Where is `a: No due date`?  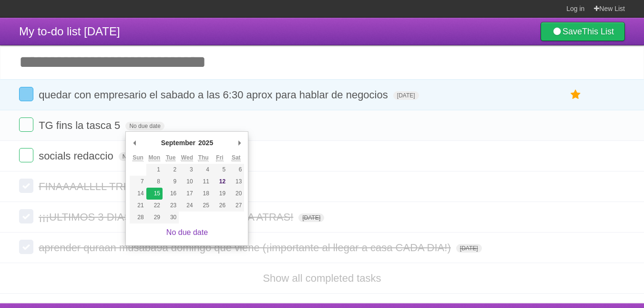
a: No due date is located at coordinates (187, 232).